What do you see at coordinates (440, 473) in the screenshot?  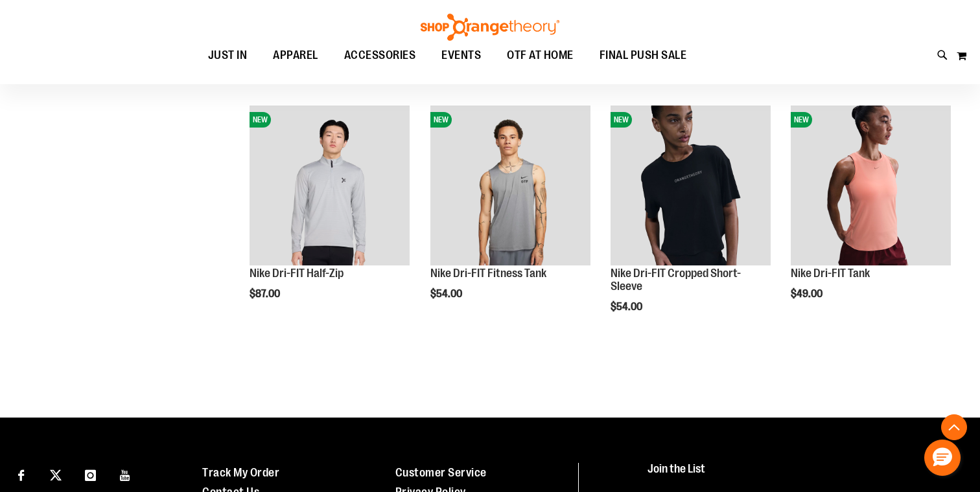 I see `a: Customer Service` at bounding box center [440, 473].